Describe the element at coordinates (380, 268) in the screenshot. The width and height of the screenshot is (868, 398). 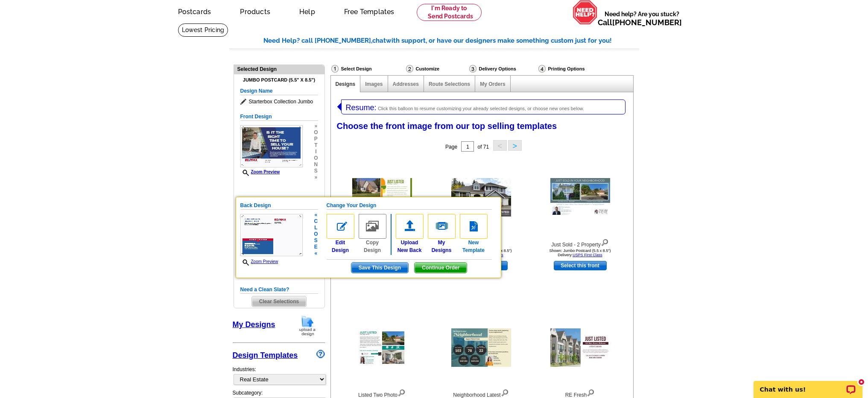
I see `span: Save This Design` at that location.